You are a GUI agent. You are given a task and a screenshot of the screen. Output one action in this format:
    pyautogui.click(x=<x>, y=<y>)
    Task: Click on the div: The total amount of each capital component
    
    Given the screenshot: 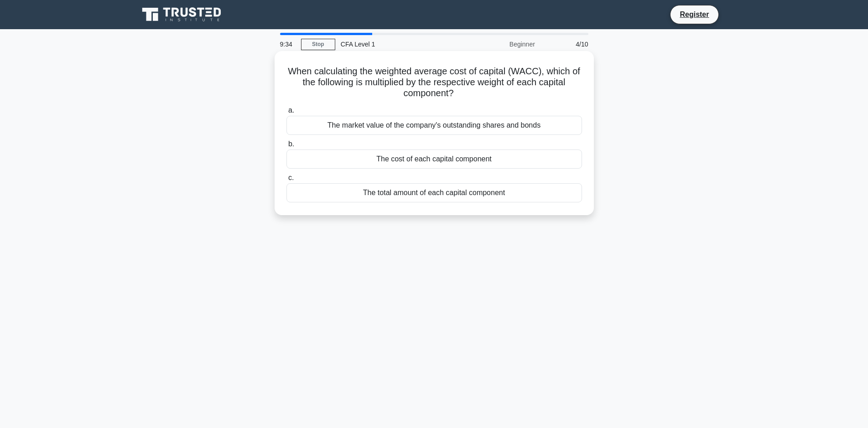 What is the action you would take?
    pyautogui.click(x=435, y=193)
    